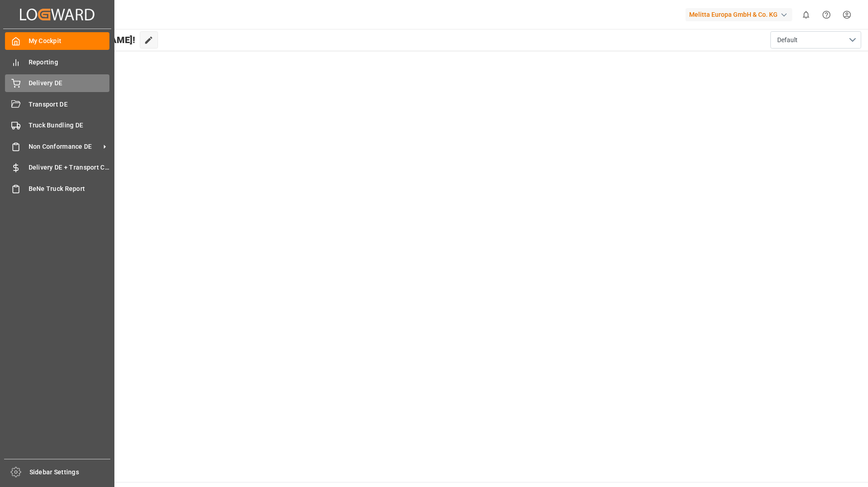 The image size is (868, 487). What do you see at coordinates (57, 104) in the screenshot?
I see `a: Transport DE` at bounding box center [57, 104].